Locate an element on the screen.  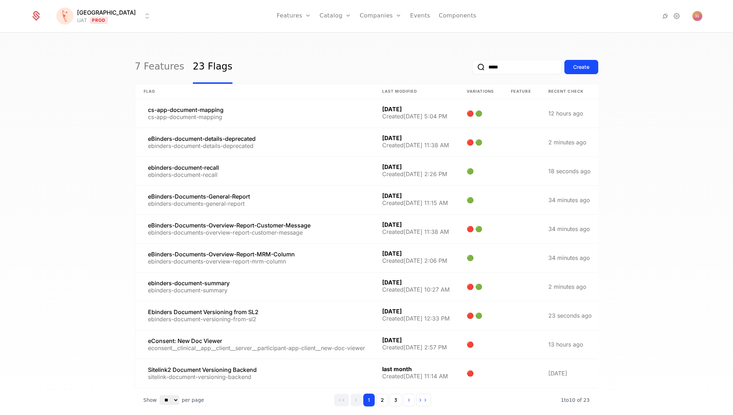
th: Recent check is located at coordinates (570, 92).